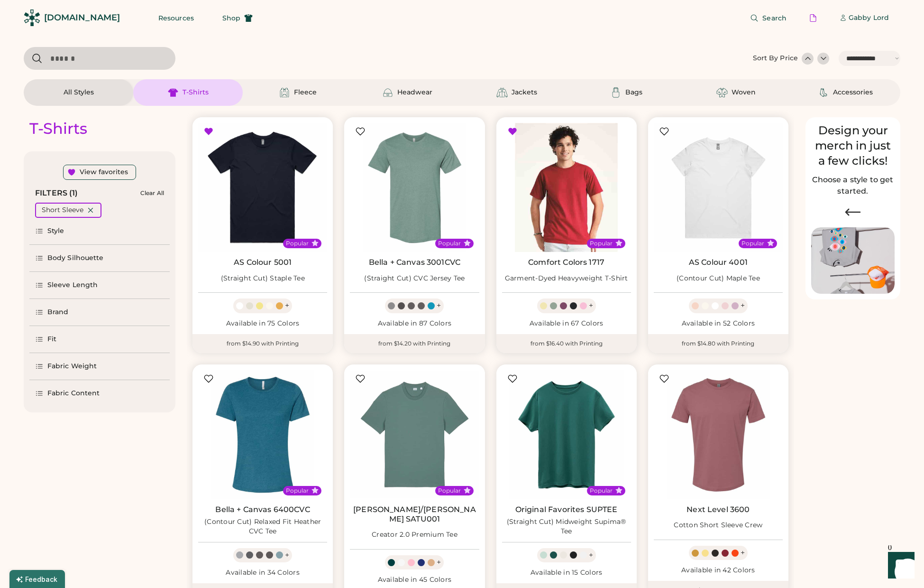 The image size is (924, 588). I want to click on img: Original Favorites SUPTEE (Straight Cut) Midweight Supima® Tee, so click(566, 434).